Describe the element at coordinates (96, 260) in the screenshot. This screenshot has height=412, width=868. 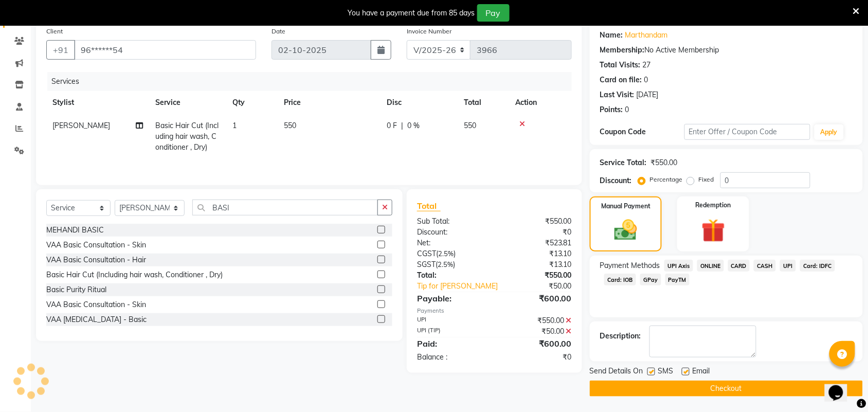
I see `div: VAA Basic Consultation - Hair` at that location.